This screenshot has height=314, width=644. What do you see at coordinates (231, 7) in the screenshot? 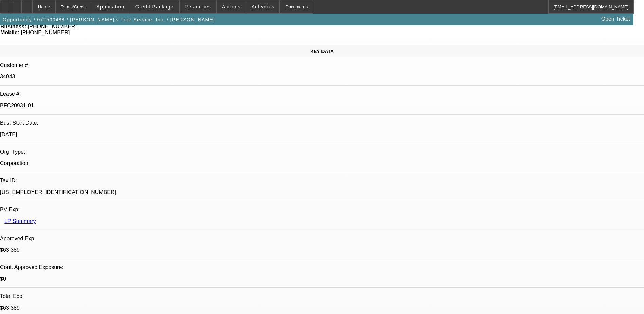
I see `span: Actions` at bounding box center [231, 7].